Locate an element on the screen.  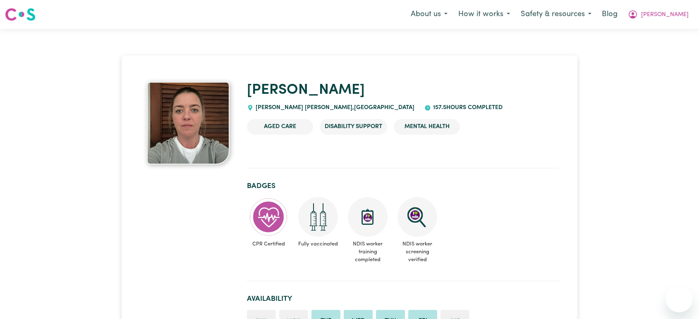
img: NDIS Worker Screening Verified is located at coordinates (417, 217).